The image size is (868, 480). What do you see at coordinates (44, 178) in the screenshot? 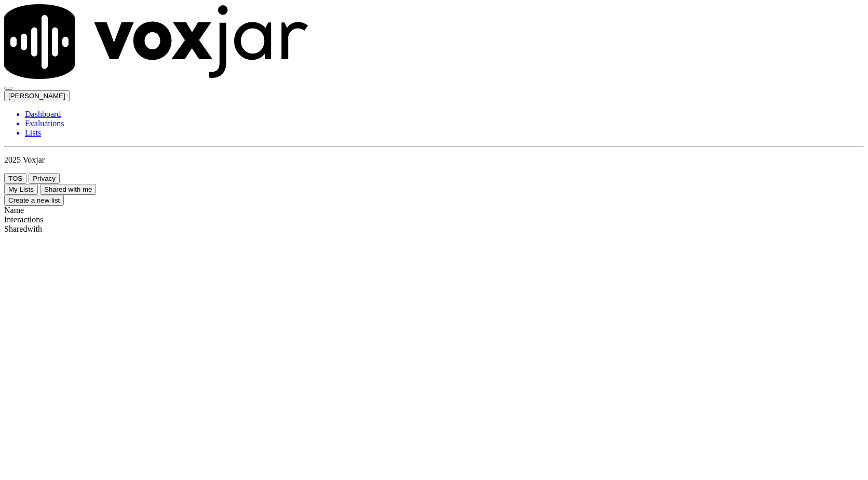
I see `button: Privacy` at bounding box center [44, 178].